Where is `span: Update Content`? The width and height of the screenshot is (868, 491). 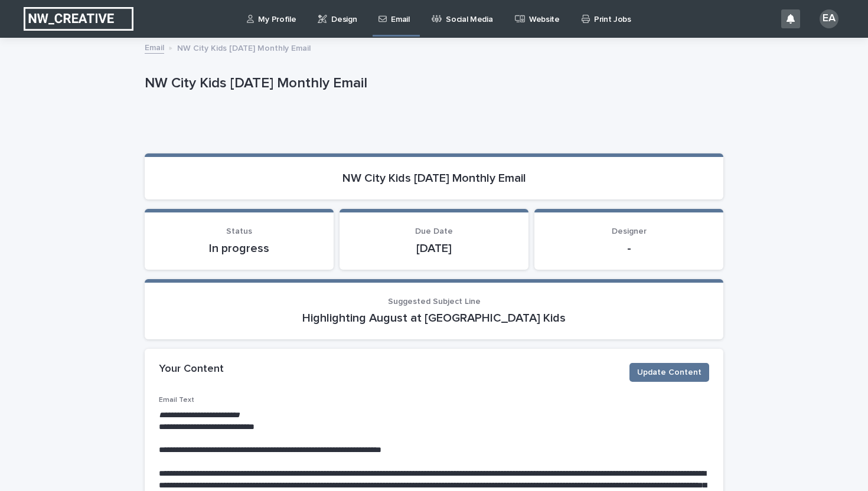 span: Update Content is located at coordinates (669, 372).